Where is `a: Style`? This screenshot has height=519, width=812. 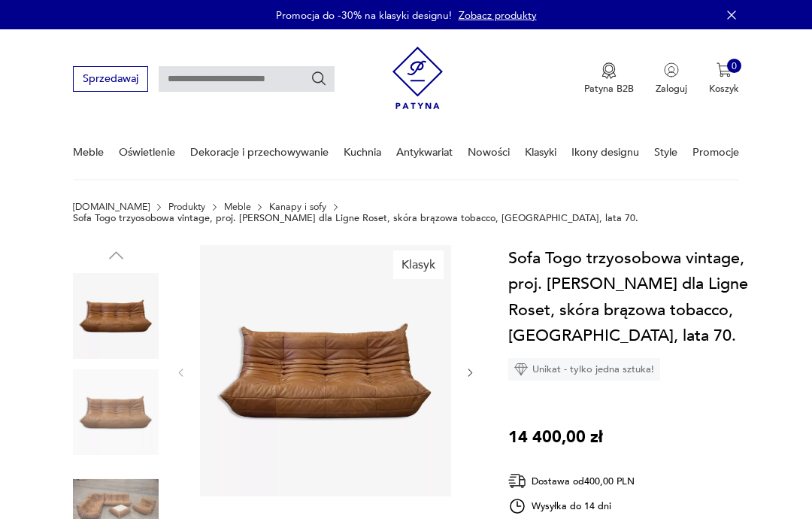
a: Style is located at coordinates (666, 152).